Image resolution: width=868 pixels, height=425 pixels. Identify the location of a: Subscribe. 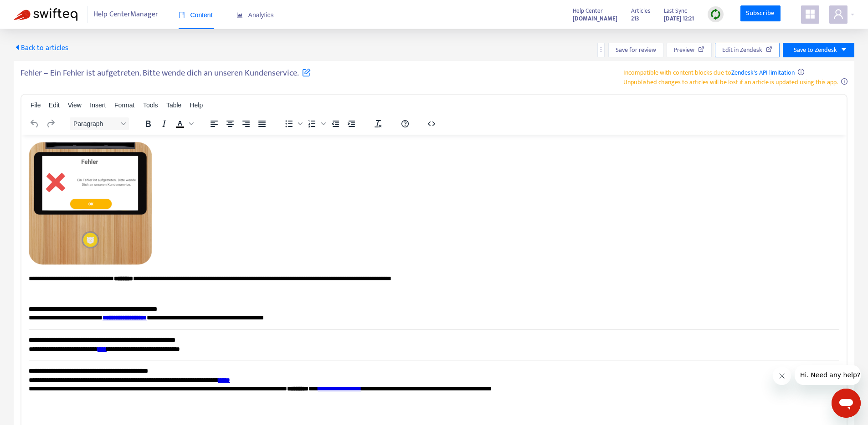
(761, 14).